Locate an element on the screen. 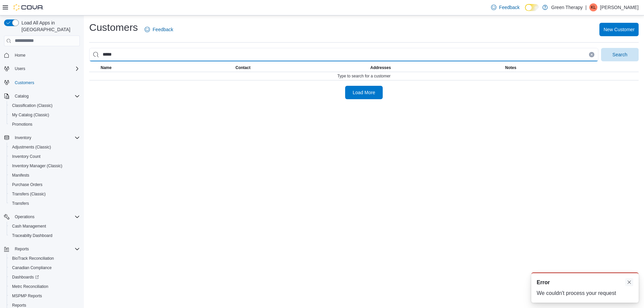 The image size is (644, 308). a: MSPMP Reports is located at coordinates (27, 296).